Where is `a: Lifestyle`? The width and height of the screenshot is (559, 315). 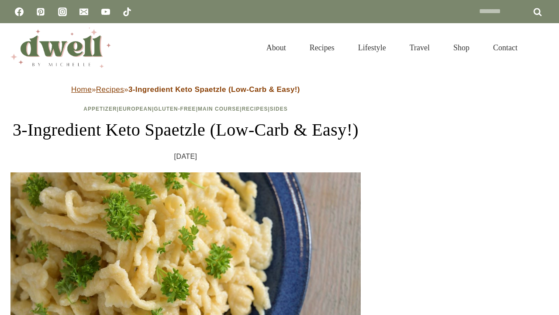 a: Lifestyle is located at coordinates (372, 48).